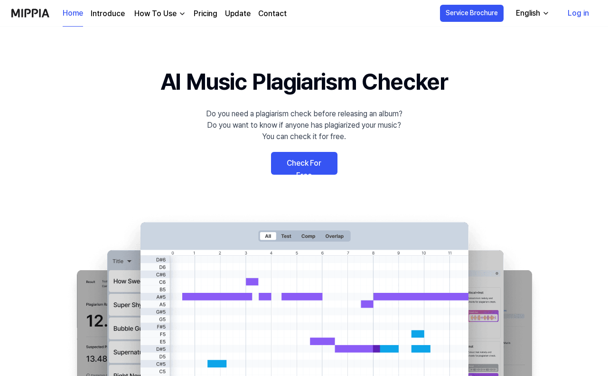 The width and height of the screenshot is (608, 376). Describe the element at coordinates (159, 14) in the screenshot. I see `button: How To Use` at that location.